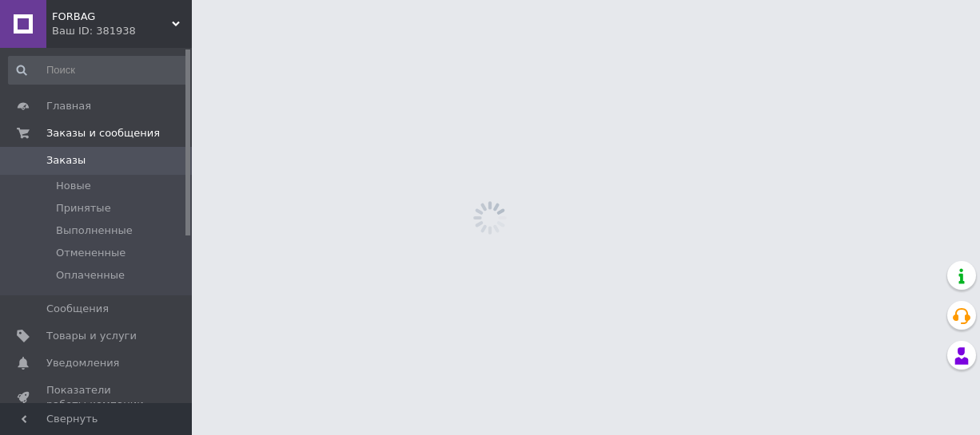  What do you see at coordinates (77, 309) in the screenshot?
I see `span: Сообщения` at bounding box center [77, 309].